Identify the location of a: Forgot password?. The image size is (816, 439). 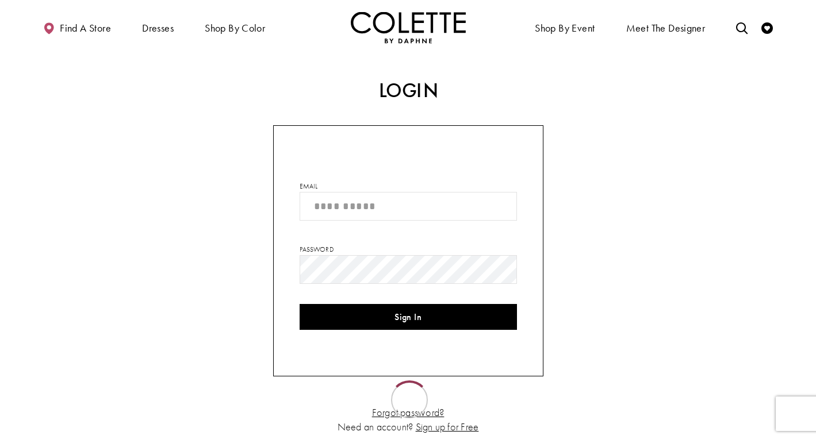
(408, 412).